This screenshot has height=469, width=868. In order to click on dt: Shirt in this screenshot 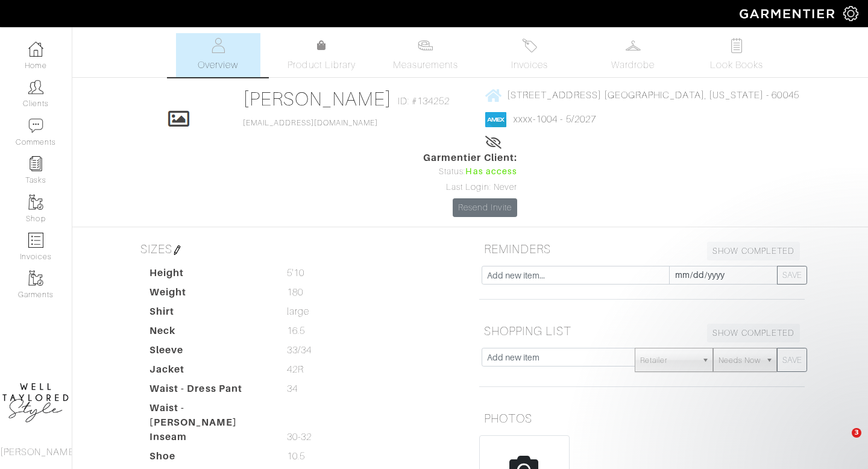, I will do `click(209, 314)`.